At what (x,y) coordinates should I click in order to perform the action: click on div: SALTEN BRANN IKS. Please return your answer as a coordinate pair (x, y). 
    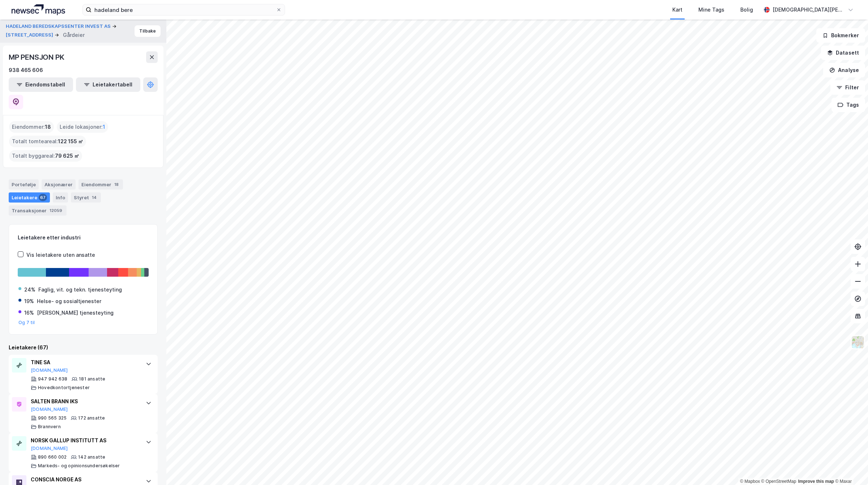
    Looking at the image, I should click on (85, 401).